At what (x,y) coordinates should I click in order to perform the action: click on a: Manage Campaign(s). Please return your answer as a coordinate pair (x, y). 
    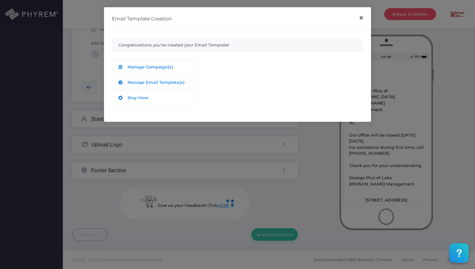
    Looking at the image, I should click on (154, 67).